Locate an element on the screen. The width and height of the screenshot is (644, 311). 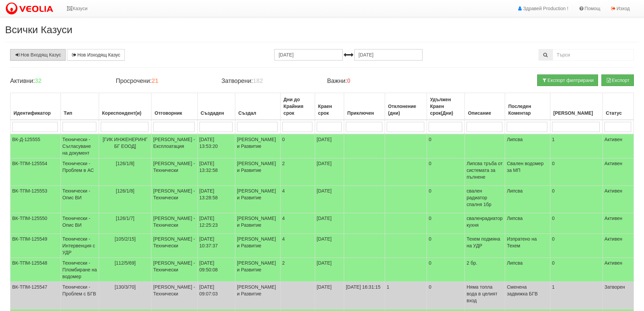
td: ВК-ТПМ-125547 is located at coordinates (36, 295).